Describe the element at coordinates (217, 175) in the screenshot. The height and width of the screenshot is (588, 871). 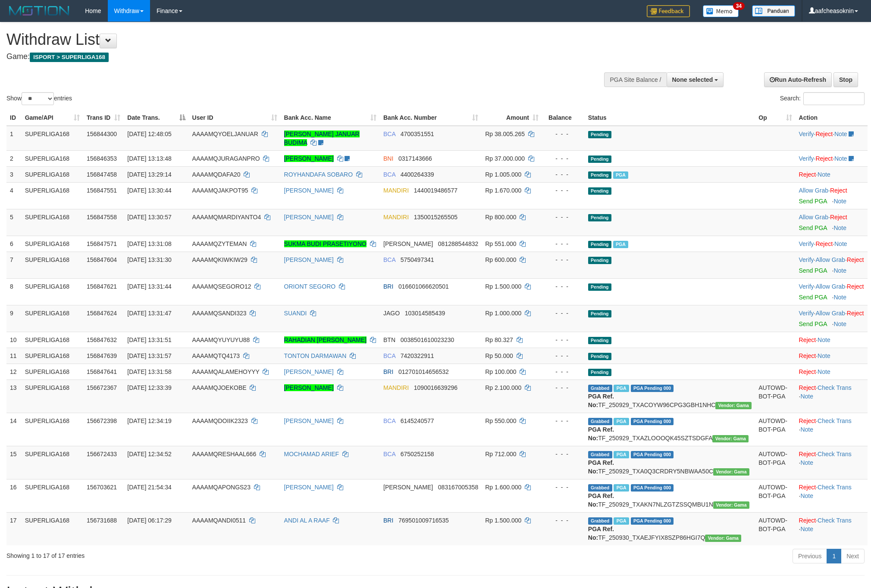
I see `span: AAAAMQDAFA20` at that location.